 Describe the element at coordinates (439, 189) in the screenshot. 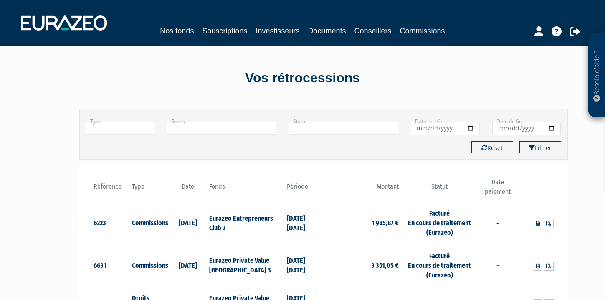

I see `th: Statut` at that location.